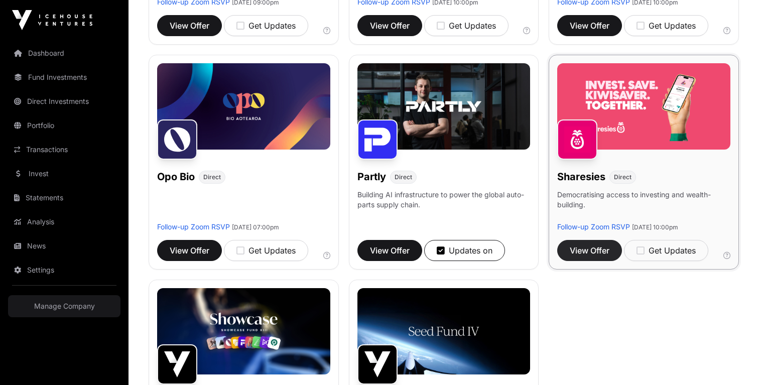  Describe the element at coordinates (243, 331) in the screenshot. I see `img: Showcase-Fund-Banner-1.jpg` at that location.